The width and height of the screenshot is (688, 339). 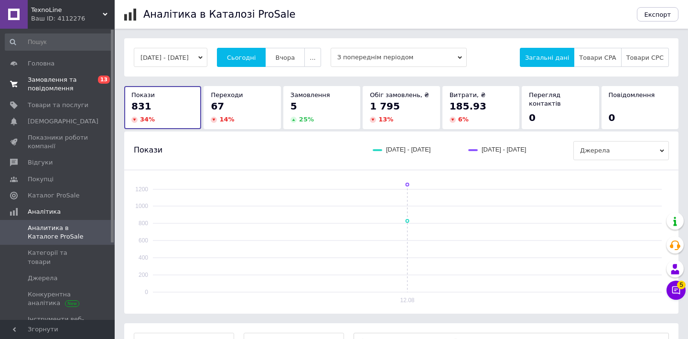 What do you see at coordinates (143, 240) in the screenshot?
I see `text: 600` at bounding box center [143, 240].